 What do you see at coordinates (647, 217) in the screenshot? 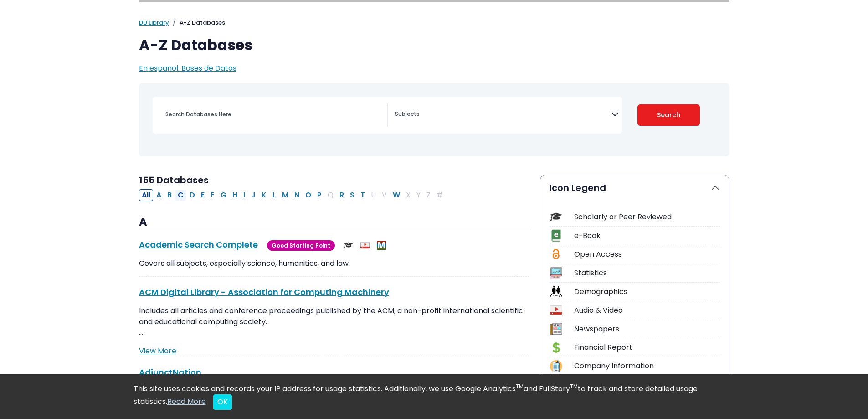
I see `div: Scholarly or Peer Reviewed` at bounding box center [647, 217].